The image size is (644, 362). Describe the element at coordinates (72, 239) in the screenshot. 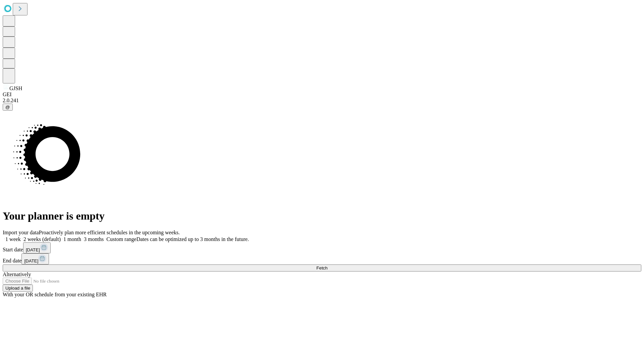

I see `span: 1 month` at that location.